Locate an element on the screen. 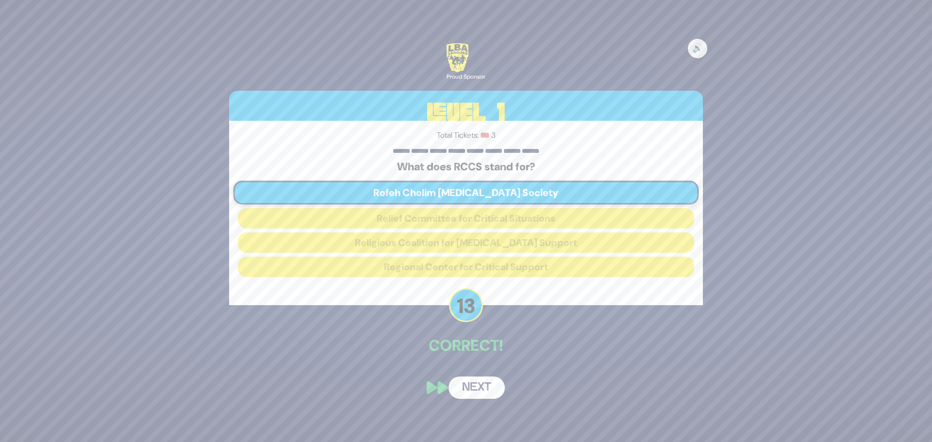 This screenshot has height=442, width=932. button: Regional Center for Critical Support is located at coordinates (466, 267).